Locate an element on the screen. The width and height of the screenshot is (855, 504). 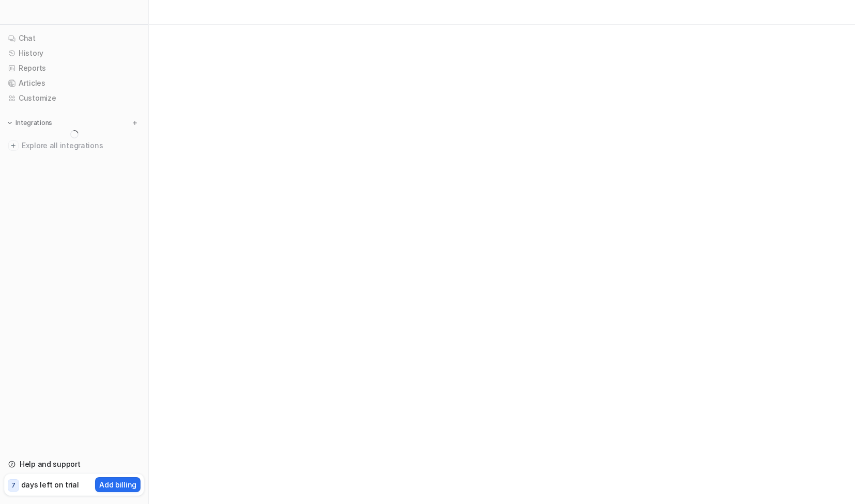
a: History is located at coordinates (74, 53).